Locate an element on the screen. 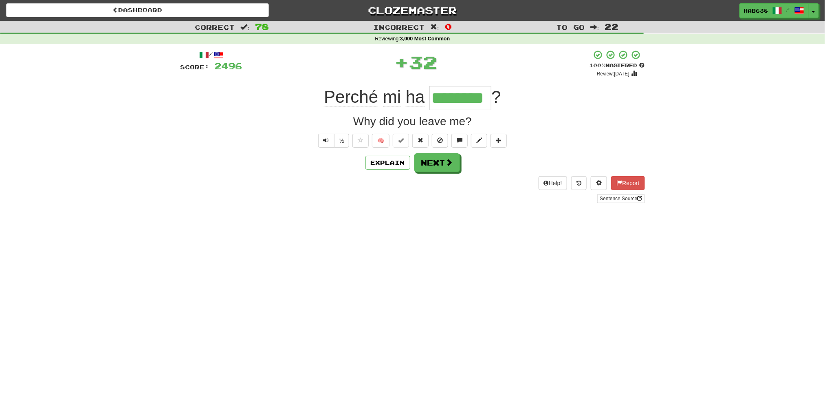 Image resolution: width=825 pixels, height=409 pixels. span: To go is located at coordinates (570, 27).